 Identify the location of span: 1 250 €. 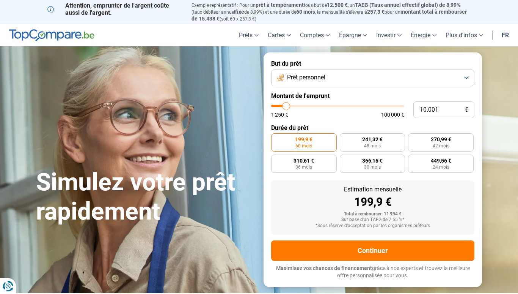
(280, 115).